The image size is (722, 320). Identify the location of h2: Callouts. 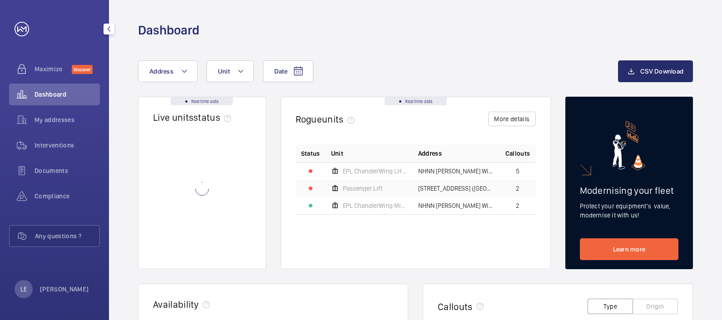
(455, 306).